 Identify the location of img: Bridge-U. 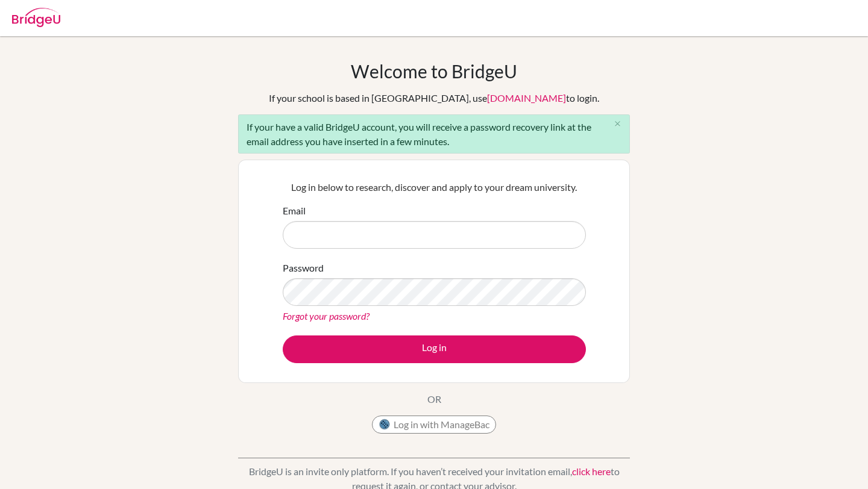
(36, 17).